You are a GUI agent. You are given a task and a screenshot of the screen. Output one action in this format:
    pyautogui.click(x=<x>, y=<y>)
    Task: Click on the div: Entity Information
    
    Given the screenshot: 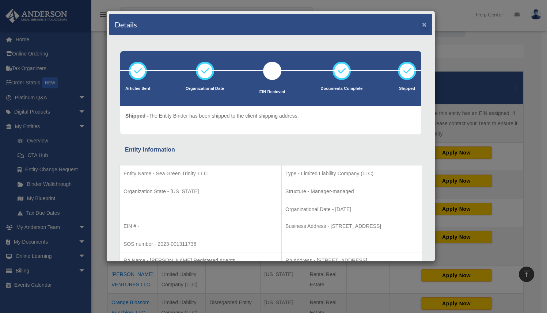 What is the action you would take?
    pyautogui.click(x=271, y=150)
    